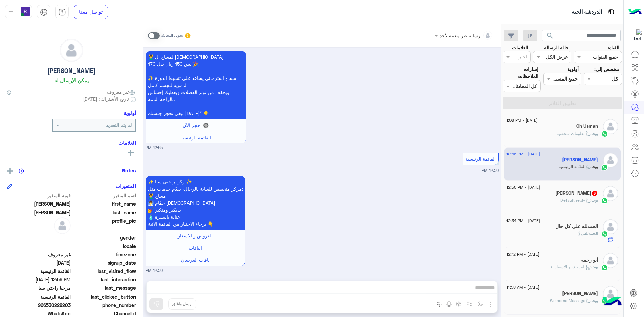  What do you see at coordinates (523, 57) in the screenshot?
I see `div: اختر` at bounding box center [523, 57].